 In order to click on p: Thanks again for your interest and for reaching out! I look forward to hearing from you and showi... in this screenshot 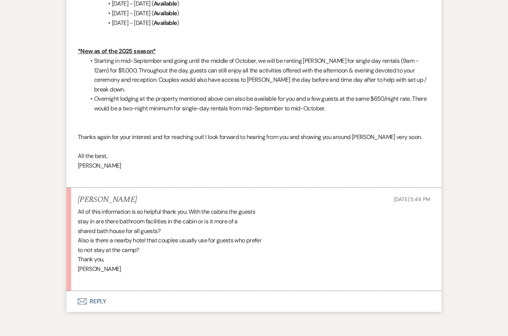, I will do `click(254, 137)`.